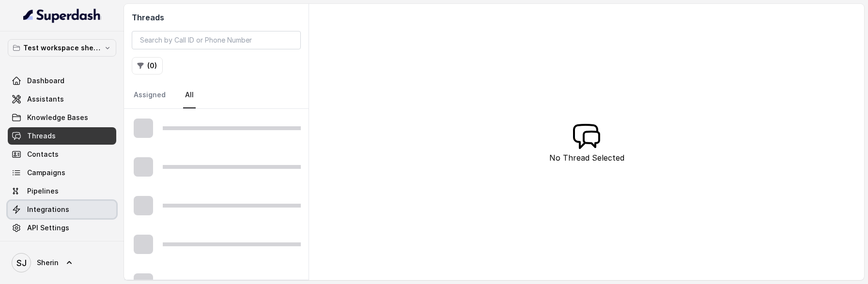  Describe the element at coordinates (62, 136) in the screenshot. I see `a: Threads` at that location.